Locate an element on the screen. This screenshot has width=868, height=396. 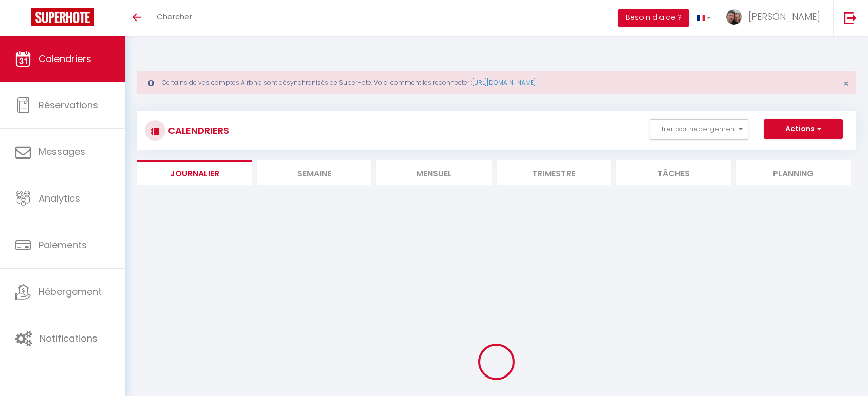
span: Calendriers is located at coordinates (65, 58).